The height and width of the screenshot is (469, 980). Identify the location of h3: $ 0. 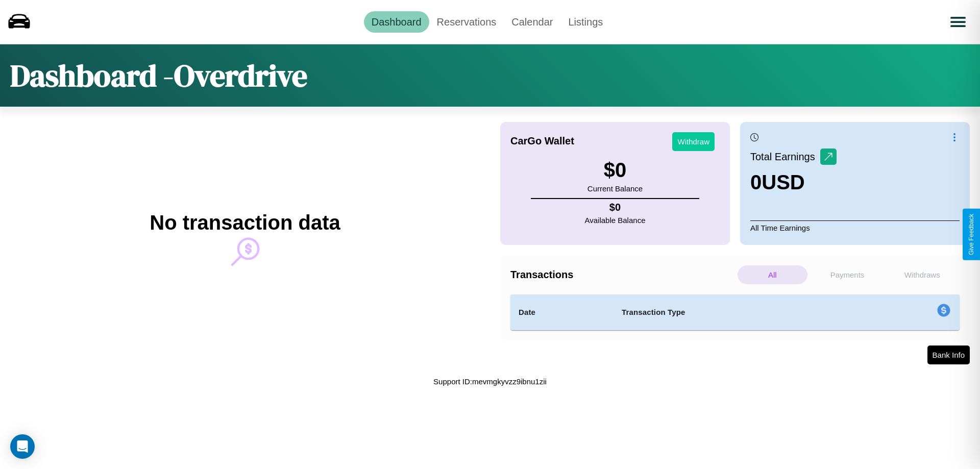
(615, 170).